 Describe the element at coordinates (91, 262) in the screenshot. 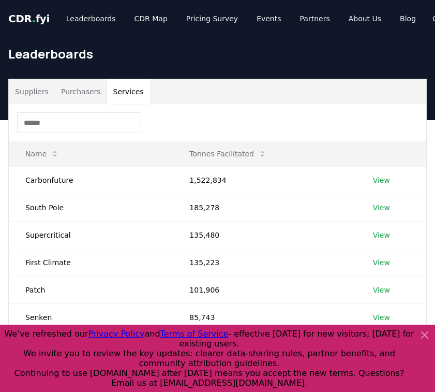

I see `td: First Climate` at that location.